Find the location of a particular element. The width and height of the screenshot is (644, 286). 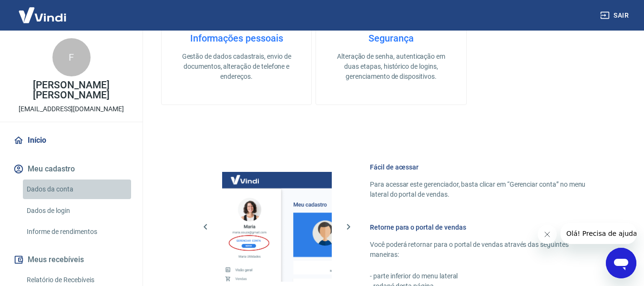

a: Dados da conta is located at coordinates (77, 189).